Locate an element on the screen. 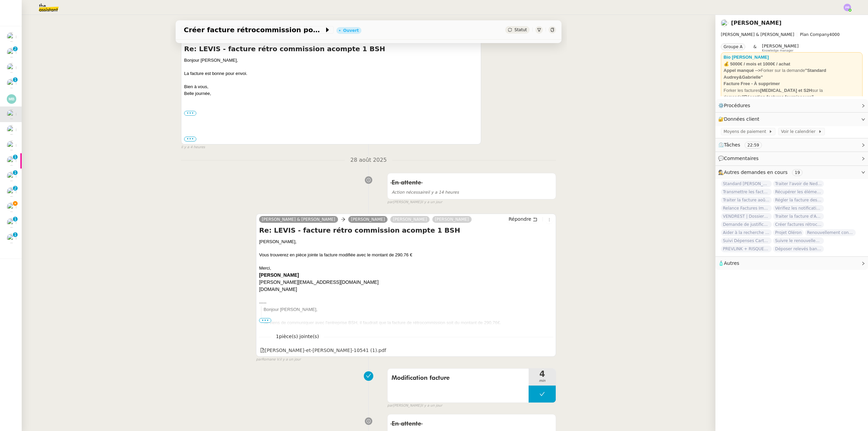 The image size is (868, 431). span: 1 is located at coordinates (297, 336).